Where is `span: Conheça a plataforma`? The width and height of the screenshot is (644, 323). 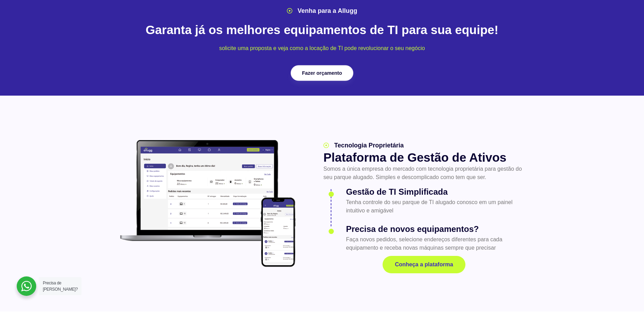
span: Conheça a plataforma is located at coordinates (424, 265).